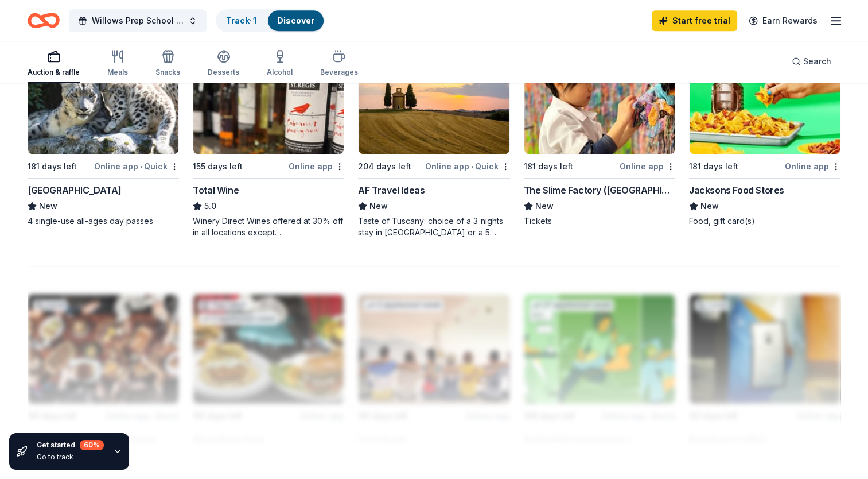 This screenshot has height=479, width=868. What do you see at coordinates (600, 135) in the screenshot?
I see `a: Image for The Slime Factory (Bellevue)Local181 days leftOnline appThe Slime Factory ([GEOGRAPHIC_...` at bounding box center [600, 135].